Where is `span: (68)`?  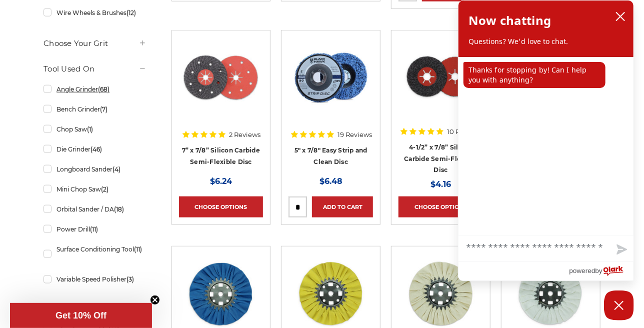 span: (68) is located at coordinates (103, 89).